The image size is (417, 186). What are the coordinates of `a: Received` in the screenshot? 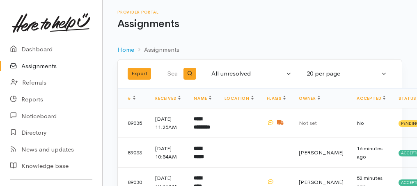 It's located at (168, 98).